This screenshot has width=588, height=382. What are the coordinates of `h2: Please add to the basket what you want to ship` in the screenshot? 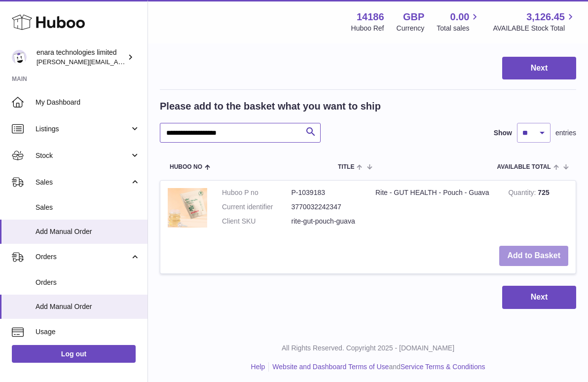 It's located at (270, 106).